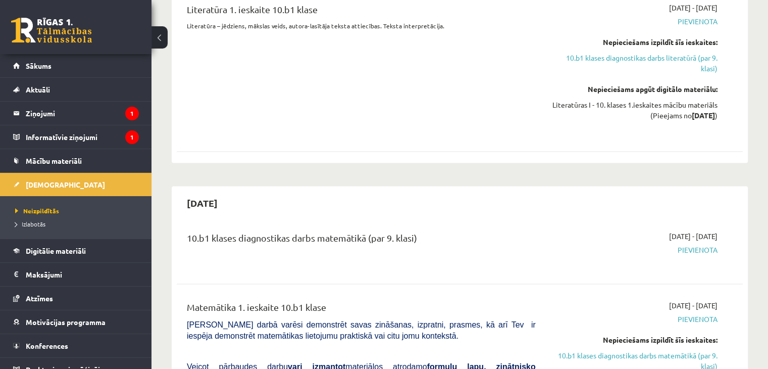 Image resolution: width=768 pixels, height=369 pixels. What do you see at coordinates (76, 113) in the screenshot?
I see `a: Ziņojumi1` at bounding box center [76, 113].